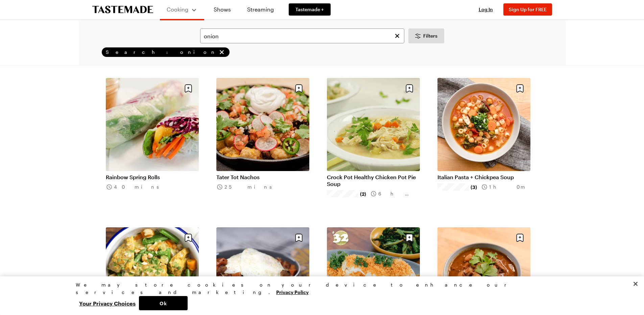 This screenshot has height=315, width=644. Describe the element at coordinates (374, 181) in the screenshot. I see `a: Crock Pot Healthy Chicken Pot Pie Soup` at that location.